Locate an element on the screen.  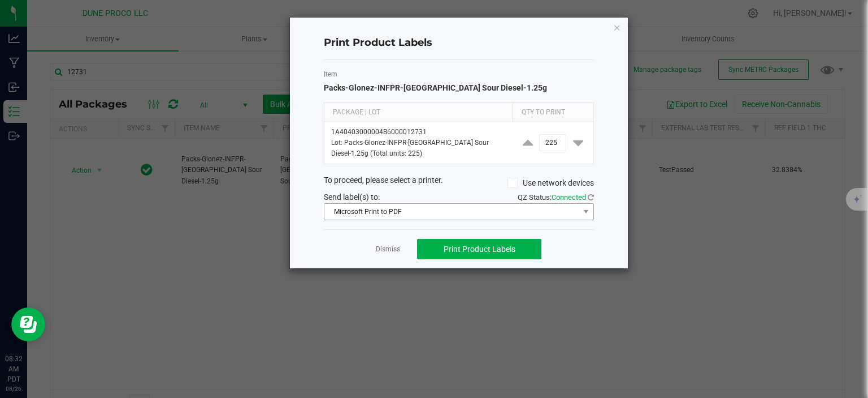
label: Use network devices is located at coordinates (550, 183).